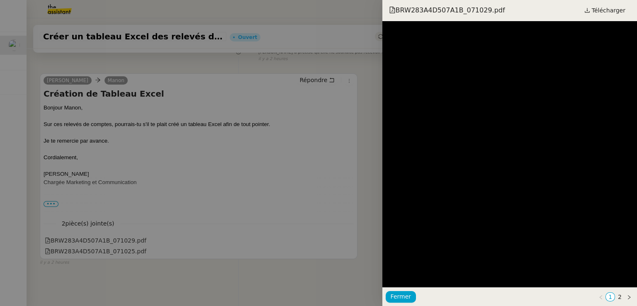 The height and width of the screenshot is (306, 637). Describe the element at coordinates (629, 297) in the screenshot. I see `li: Page suivante` at that location.